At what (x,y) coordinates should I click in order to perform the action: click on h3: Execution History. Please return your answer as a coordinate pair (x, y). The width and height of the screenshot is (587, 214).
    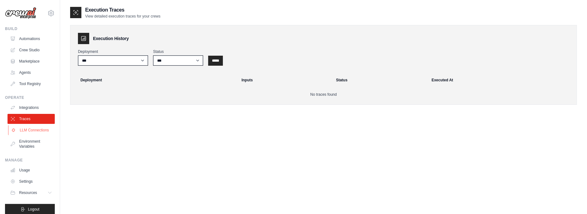
    Looking at the image, I should click on (111, 38).